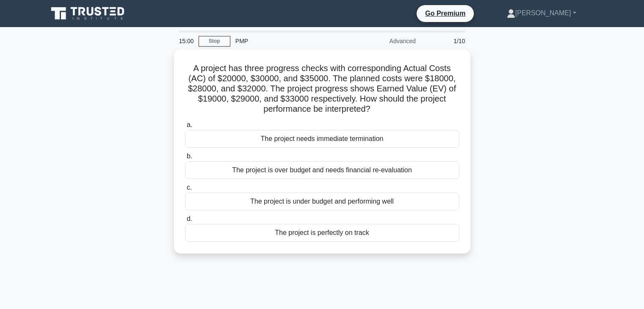 The image size is (644, 309). I want to click on a: Go Premium, so click(445, 13).